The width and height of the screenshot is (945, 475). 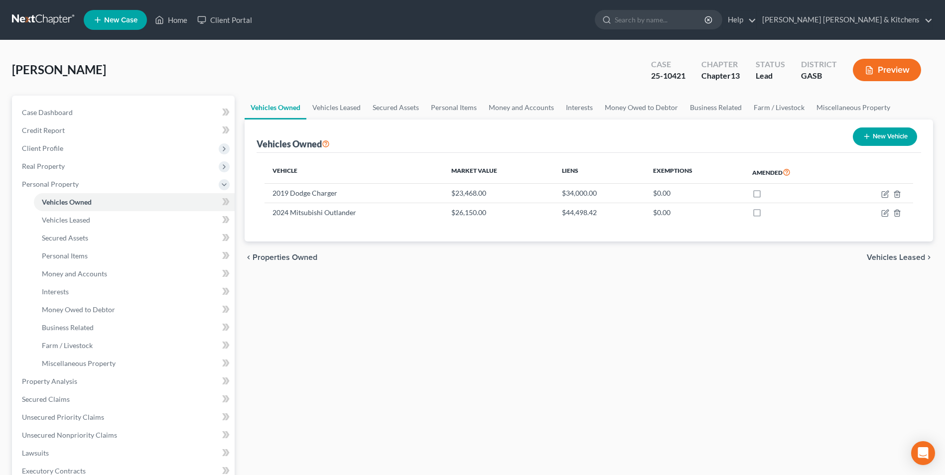 What do you see at coordinates (43, 166) in the screenshot?
I see `span: Real Property` at bounding box center [43, 166].